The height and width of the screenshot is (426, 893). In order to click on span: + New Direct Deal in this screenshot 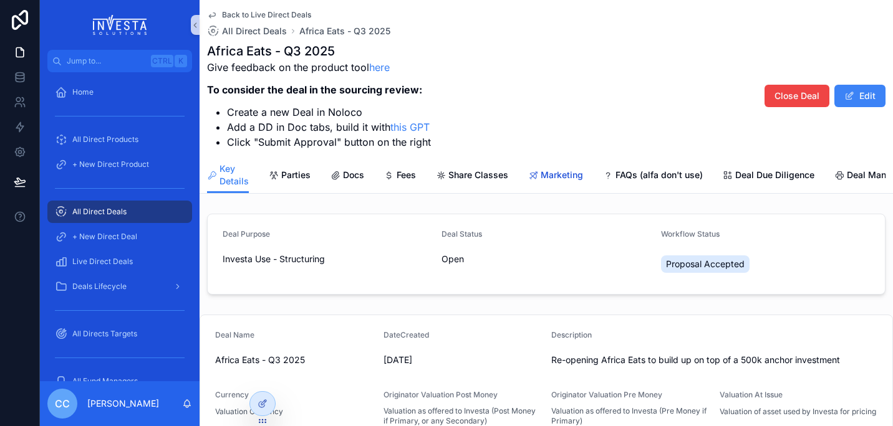, I will do `click(105, 237)`.